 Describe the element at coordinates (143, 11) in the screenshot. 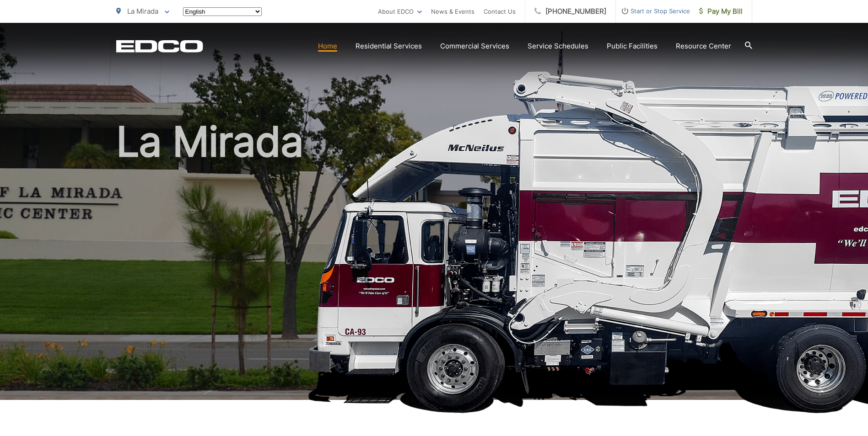

I see `span: La Mirada` at that location.